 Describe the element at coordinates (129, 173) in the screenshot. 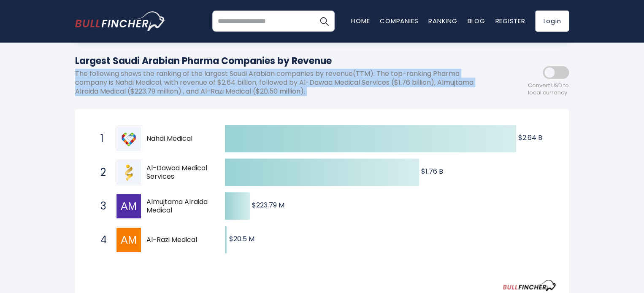

I see `img: Al-Dawaa Medical Services` at that location.